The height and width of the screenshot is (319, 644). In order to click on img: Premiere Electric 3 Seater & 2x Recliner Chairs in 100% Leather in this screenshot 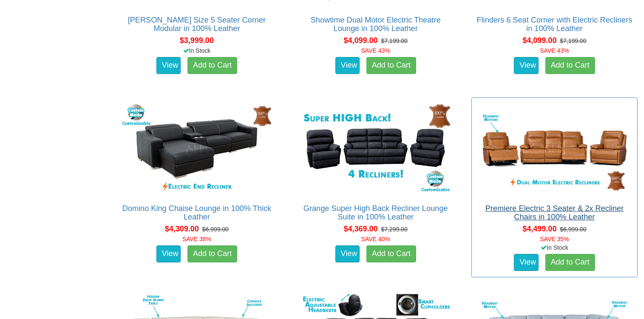, I will do `click(555, 149)`.